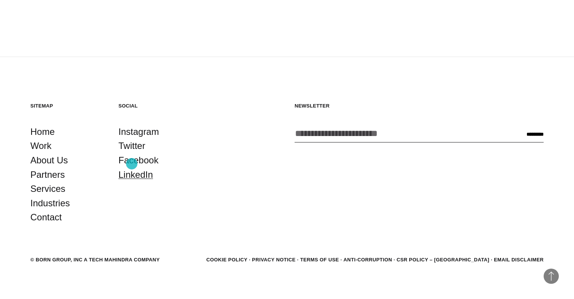 The height and width of the screenshot is (299, 574). What do you see at coordinates (49, 160) in the screenshot?
I see `a: About Us` at bounding box center [49, 160].